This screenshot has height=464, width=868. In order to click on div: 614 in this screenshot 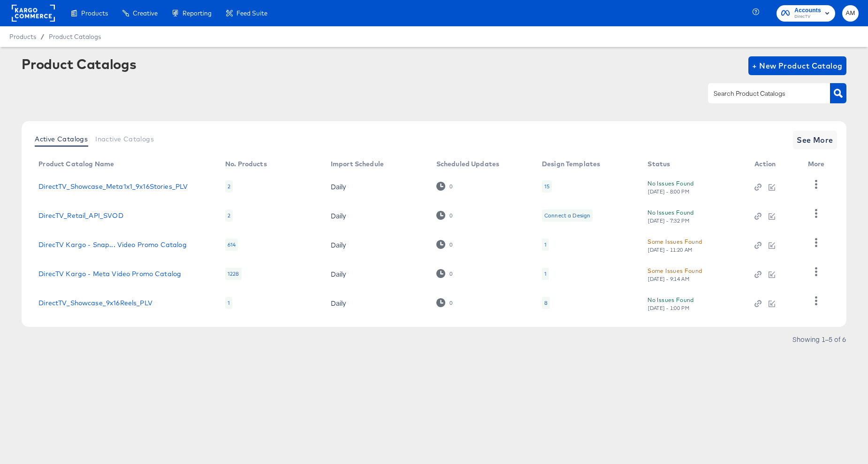, I will do `click(231, 245)`.